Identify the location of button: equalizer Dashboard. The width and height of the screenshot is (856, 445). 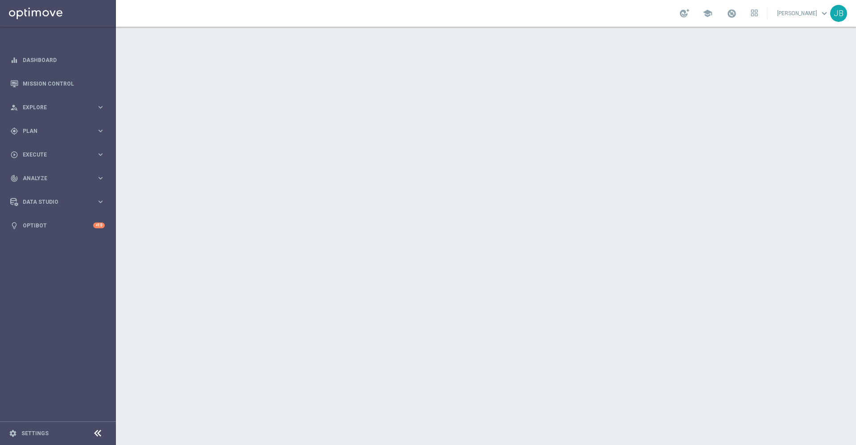
(58, 60).